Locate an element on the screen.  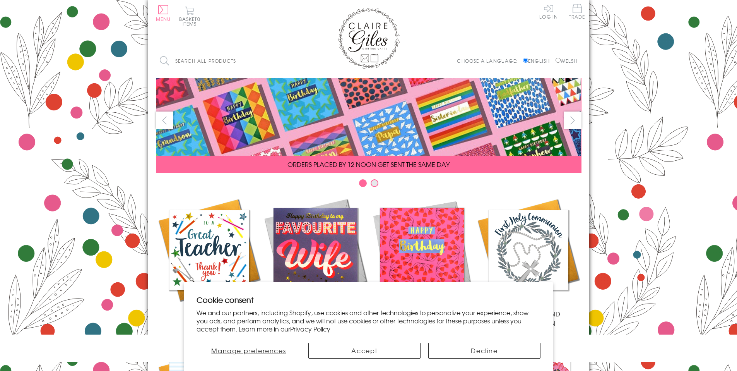
span: Manage preferences is located at coordinates (248, 350).